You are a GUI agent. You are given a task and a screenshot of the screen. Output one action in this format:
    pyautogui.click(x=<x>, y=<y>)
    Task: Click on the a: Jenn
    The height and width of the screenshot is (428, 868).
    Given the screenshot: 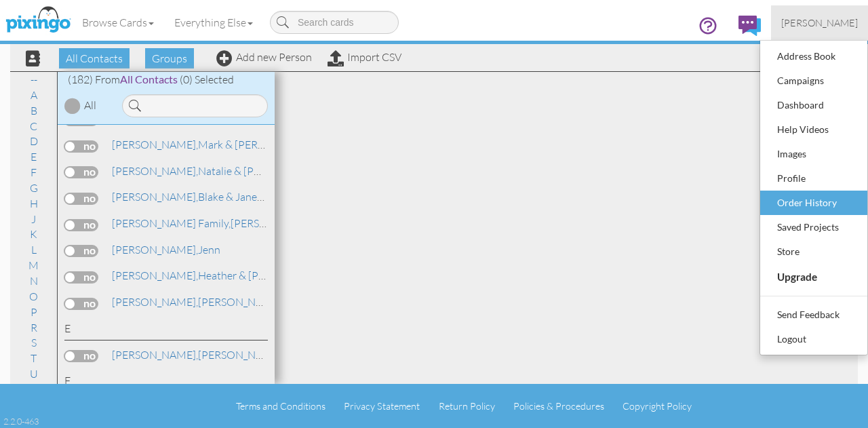 What is the action you would take?
    pyautogui.click(x=167, y=250)
    